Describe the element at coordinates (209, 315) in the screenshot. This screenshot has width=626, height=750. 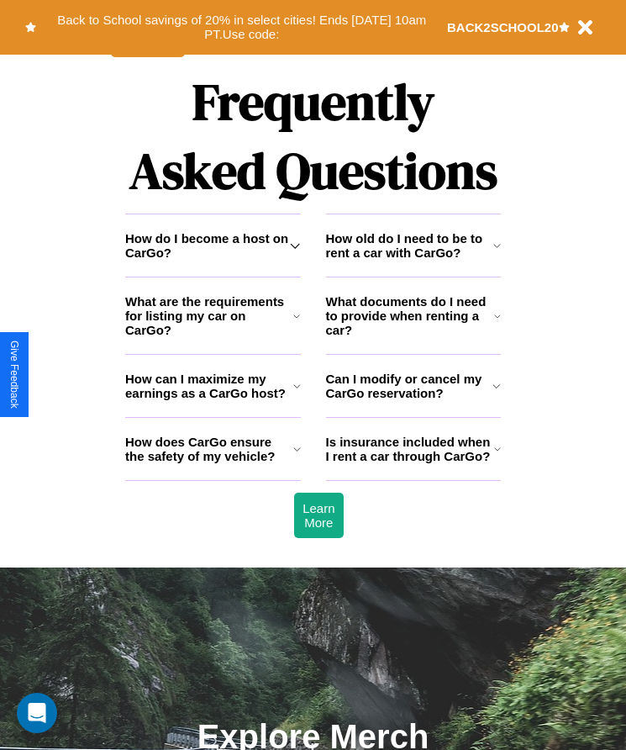
I see `h3: What are the requirements for listing my car on CarGo?` at that location.